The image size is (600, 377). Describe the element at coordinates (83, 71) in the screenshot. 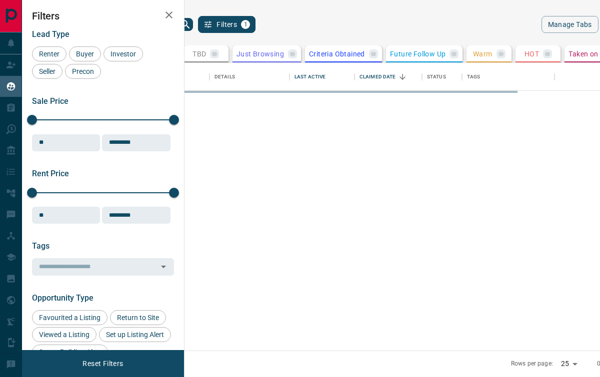

I see `span: Precon` at that location.